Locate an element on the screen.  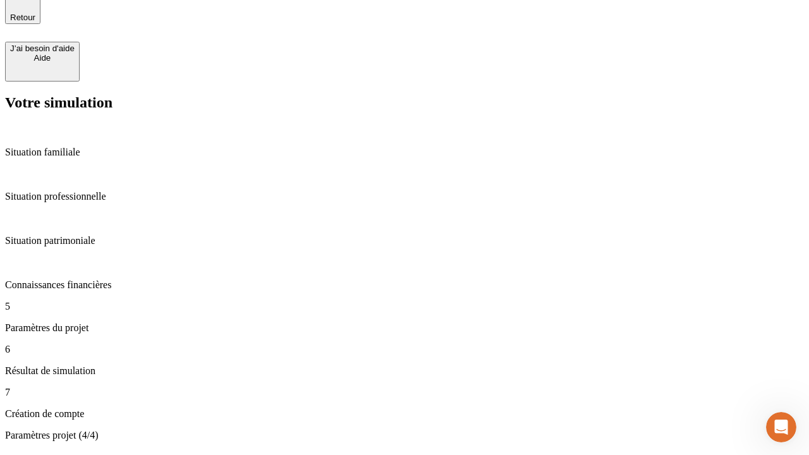
p: Paramètres projet (4/4) is located at coordinates (404, 435).